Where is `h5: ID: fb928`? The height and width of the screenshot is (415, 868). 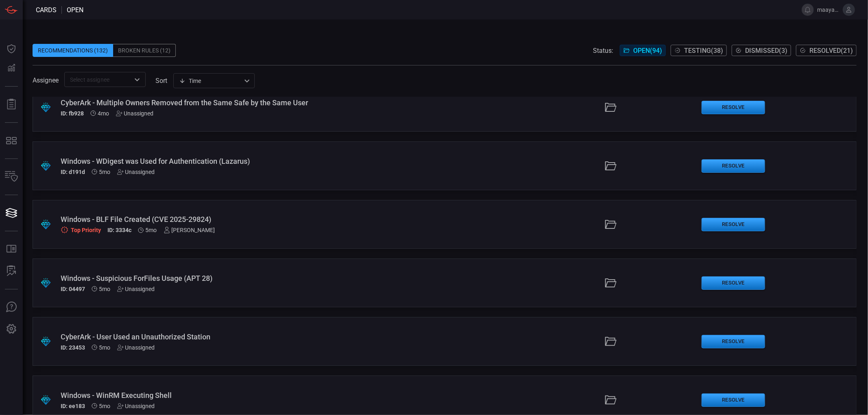
h5: ID: fb928 is located at coordinates (72, 113).